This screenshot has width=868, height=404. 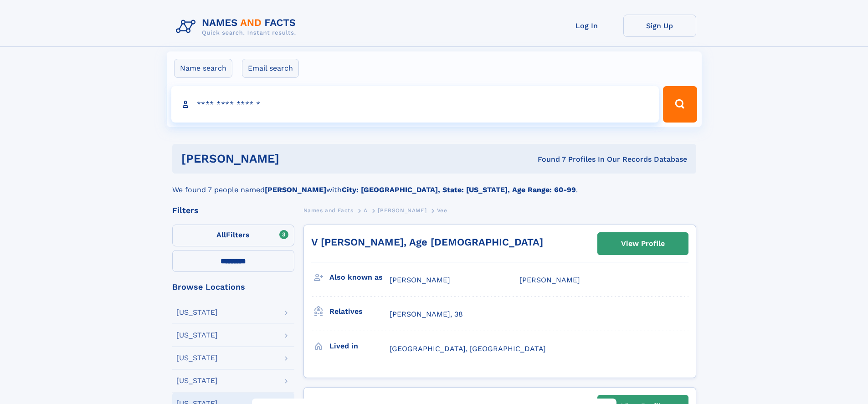 What do you see at coordinates (233, 211) in the screenshot?
I see `div: Filters` at bounding box center [233, 211].